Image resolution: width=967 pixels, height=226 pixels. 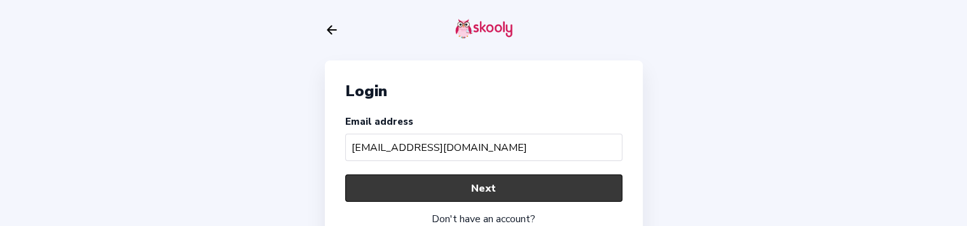 I want to click on ion-icon: arrow back outline, so click(x=332, y=30).